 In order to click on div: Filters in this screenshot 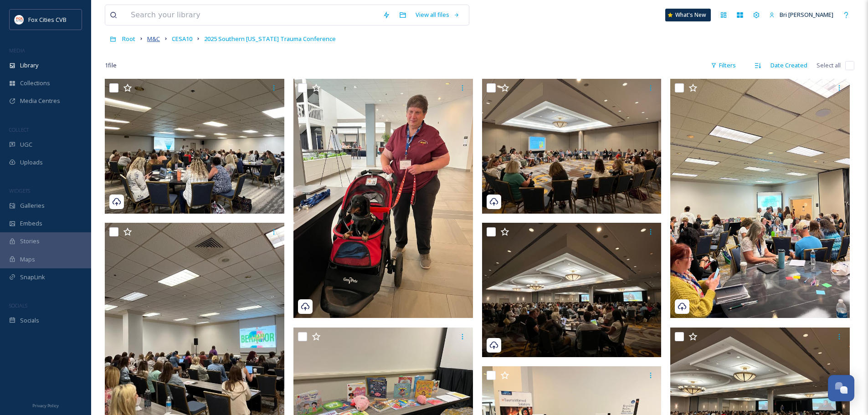, I will do `click(723, 65)`.